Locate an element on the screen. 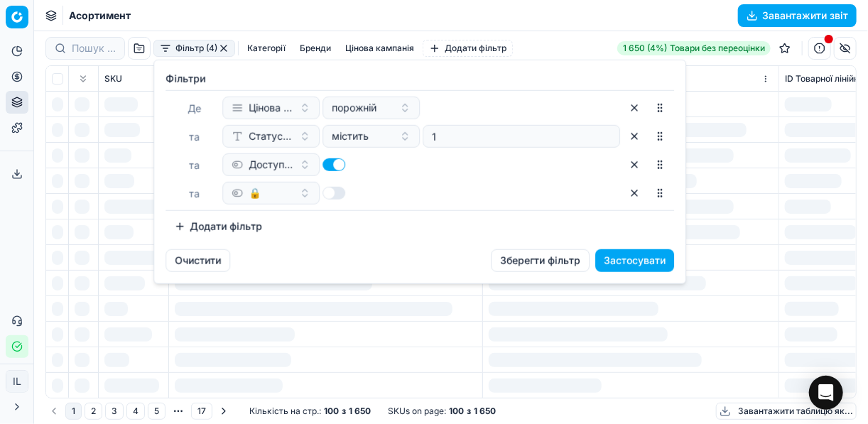 Image resolution: width=868 pixels, height=424 pixels. span: Доступний is located at coordinates (271, 165).